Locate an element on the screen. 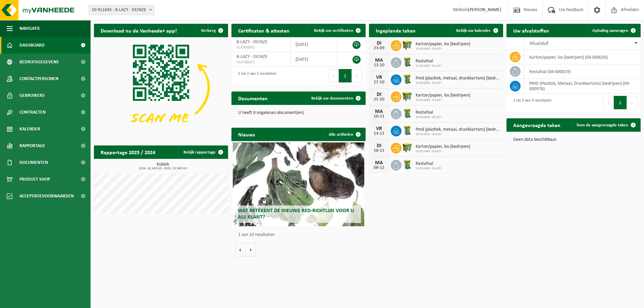 The height and width of the screenshot is (308, 644). h3: Kubiek is located at coordinates (163, 166).